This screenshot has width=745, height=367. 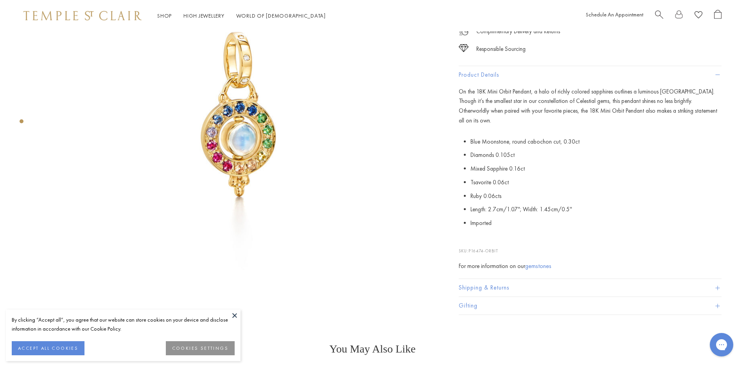 What do you see at coordinates (483, 251) in the screenshot?
I see `span: P16474-ORBIT` at bounding box center [483, 251].